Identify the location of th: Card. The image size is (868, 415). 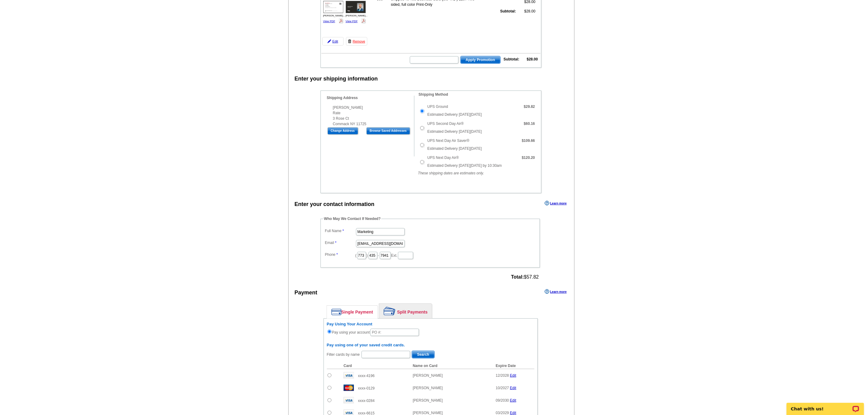
(375, 365).